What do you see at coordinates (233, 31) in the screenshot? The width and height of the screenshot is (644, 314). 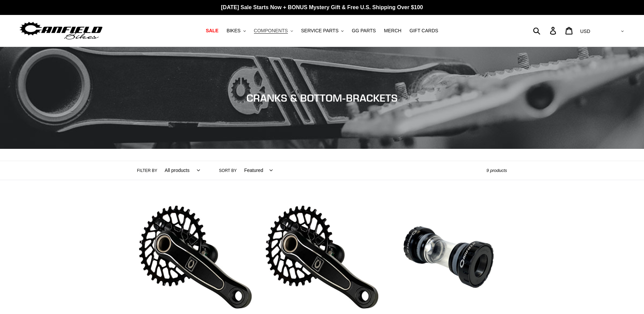 I see `span: BIKES` at bounding box center [233, 31].